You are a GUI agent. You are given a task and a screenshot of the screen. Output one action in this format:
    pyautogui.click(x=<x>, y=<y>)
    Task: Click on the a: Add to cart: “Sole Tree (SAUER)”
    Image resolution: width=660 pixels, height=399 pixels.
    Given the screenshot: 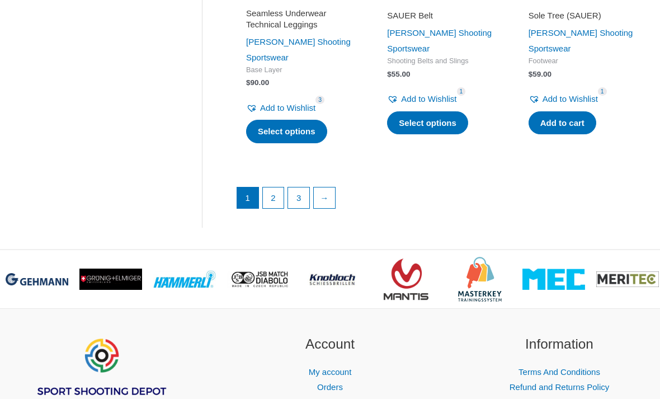 What is the action you would take?
    pyautogui.click(x=562, y=123)
    